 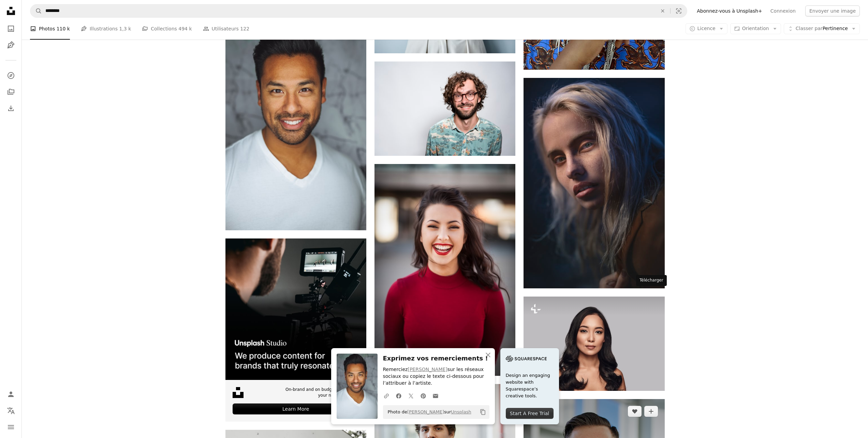 What do you see at coordinates (594, 183) in the screenshot?
I see `img: un gros plan d’une personne aux cheveux blonds` at bounding box center [594, 183].